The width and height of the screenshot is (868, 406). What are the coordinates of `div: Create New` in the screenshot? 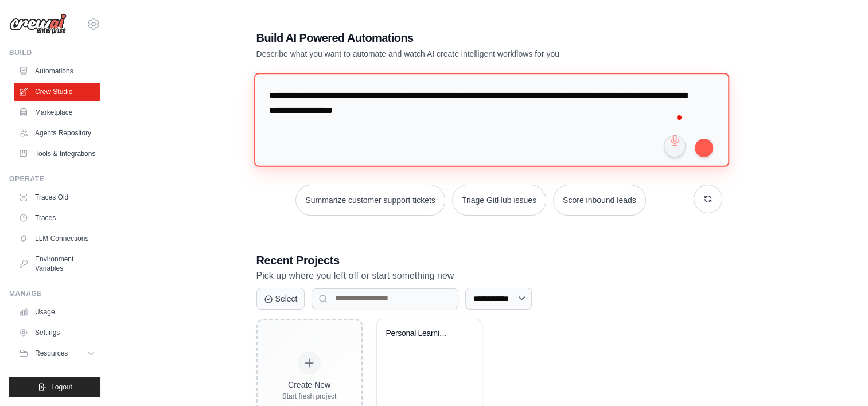 It's located at (310, 384).